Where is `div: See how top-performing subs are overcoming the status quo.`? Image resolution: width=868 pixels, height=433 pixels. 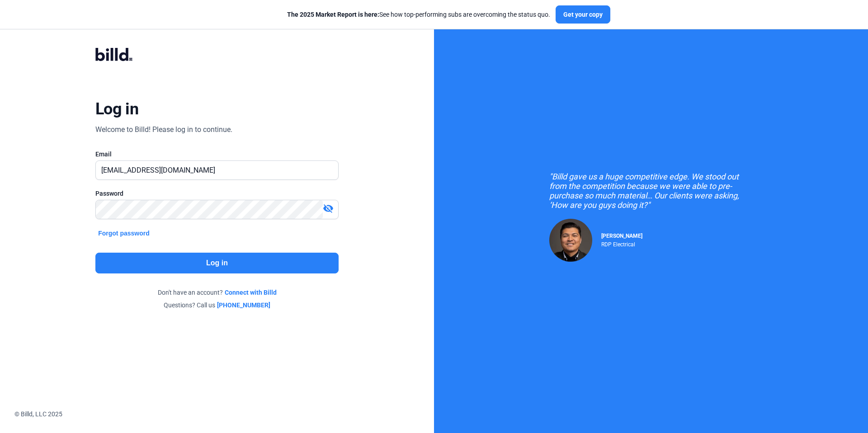 div: See how top-performing subs are overcoming the status quo. is located at coordinates (418, 15).